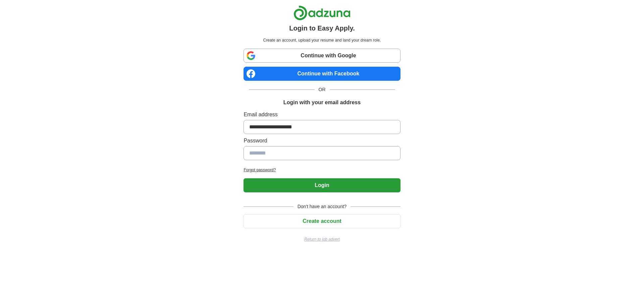  Describe the element at coordinates (322, 239) in the screenshot. I see `p: Return to job advert` at that location.